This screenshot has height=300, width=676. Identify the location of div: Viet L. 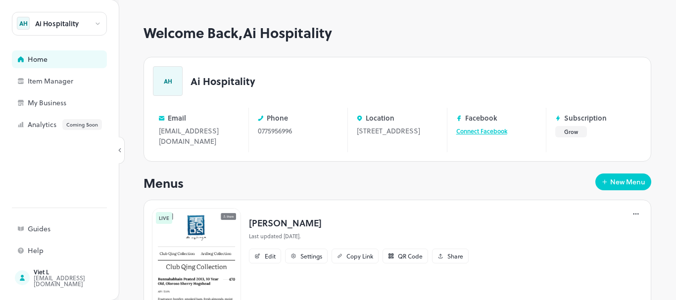
(80, 272).